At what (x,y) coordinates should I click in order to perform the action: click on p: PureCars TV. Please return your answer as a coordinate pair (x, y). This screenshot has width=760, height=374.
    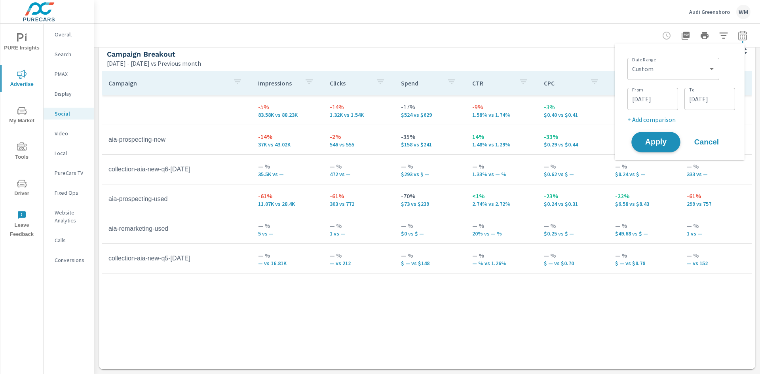
    Looking at the image, I should click on (71, 173).